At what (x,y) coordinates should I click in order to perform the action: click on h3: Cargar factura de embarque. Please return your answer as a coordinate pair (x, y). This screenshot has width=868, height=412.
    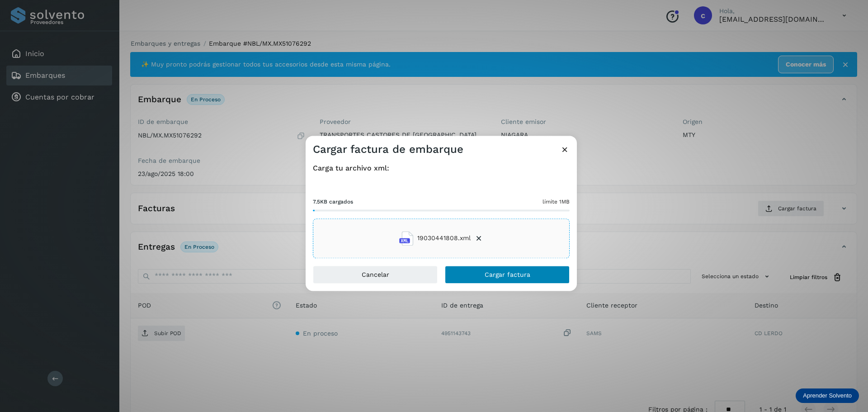
    Looking at the image, I should click on (388, 149).